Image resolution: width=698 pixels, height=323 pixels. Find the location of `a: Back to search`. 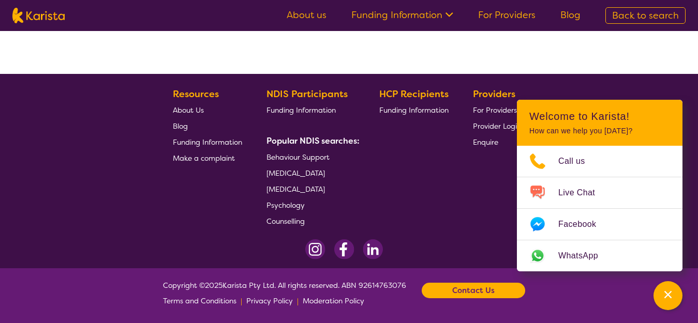

a: Back to search is located at coordinates (645, 16).